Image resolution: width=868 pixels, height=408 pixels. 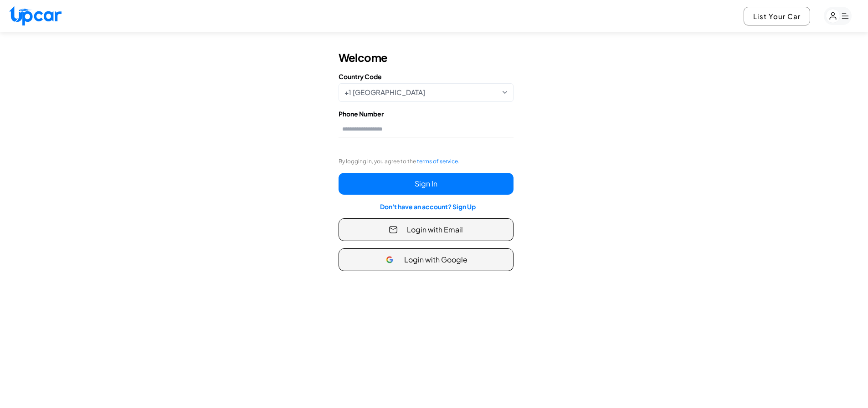 What do you see at coordinates (426, 114) in the screenshot?
I see `label: Phone Number` at bounding box center [426, 114].